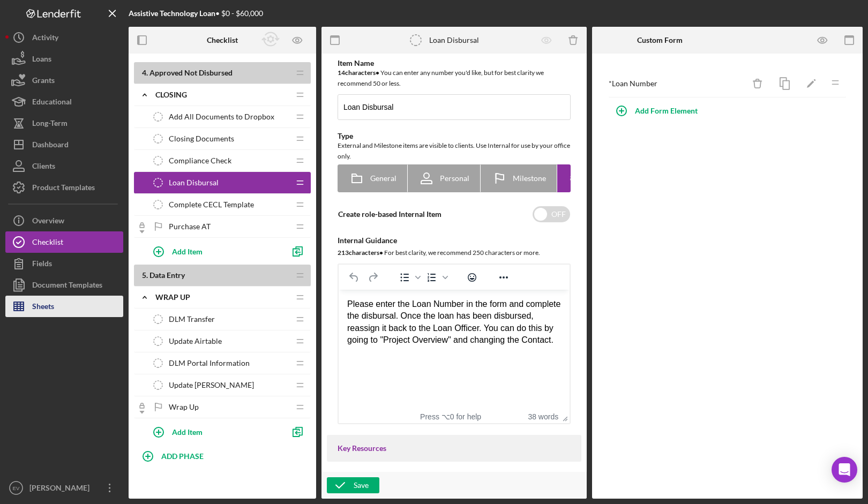 This screenshot has height=504, width=868. Describe the element at coordinates (50, 124) in the screenshot. I see `div: Long-Term` at that location.